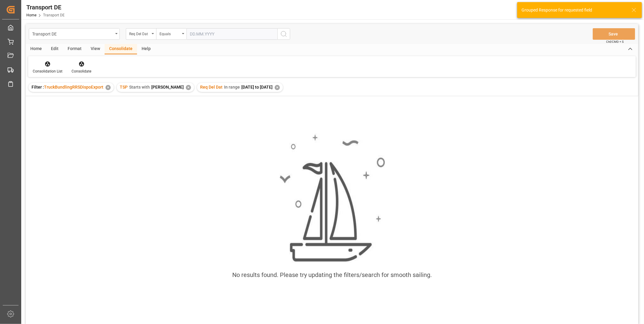 This screenshot has width=644, height=324. I want to click on a: Home, so click(31, 15).